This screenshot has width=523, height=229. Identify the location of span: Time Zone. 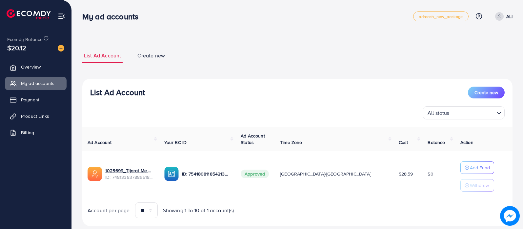
(291, 142).